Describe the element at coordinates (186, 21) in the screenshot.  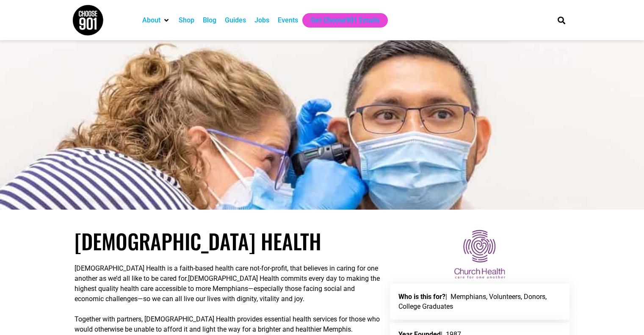
I see `a: Shop` at that location.